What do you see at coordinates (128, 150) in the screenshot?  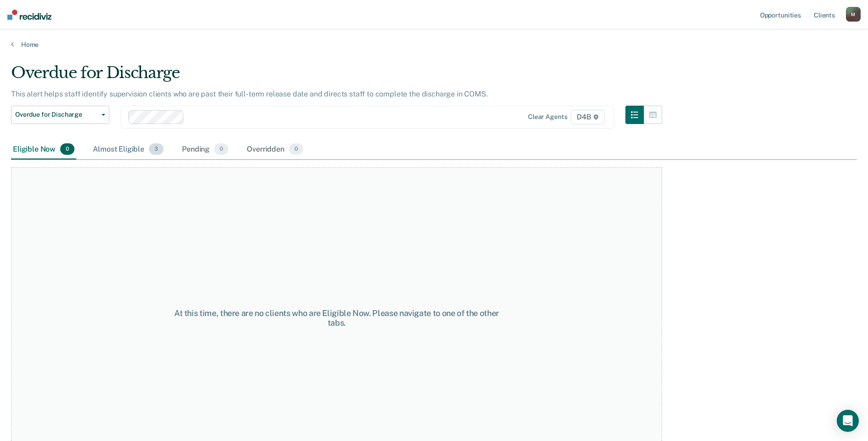 I see `div: Almost Eligible3` at bounding box center [128, 150].